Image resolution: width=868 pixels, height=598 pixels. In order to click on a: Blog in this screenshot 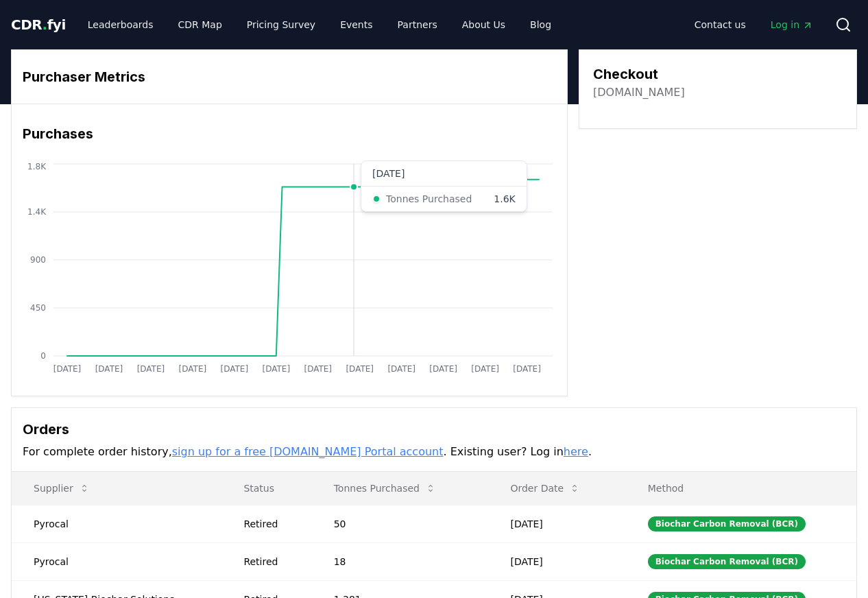, I will do `click(540, 24)`.